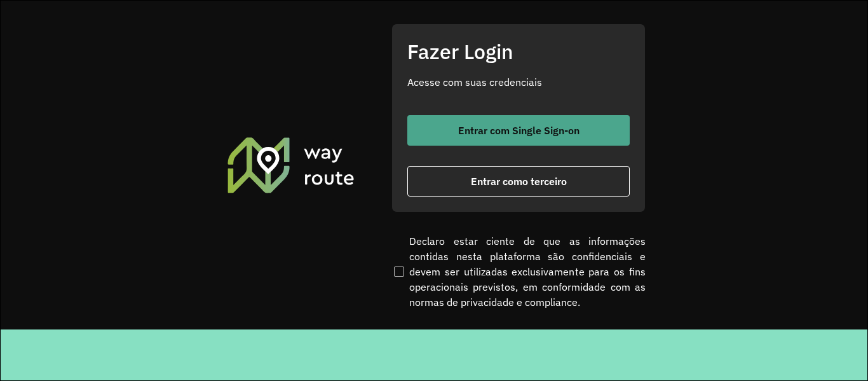 Image resolution: width=868 pixels, height=381 pixels. I want to click on p: Acesse com suas credenciais, so click(519, 82).